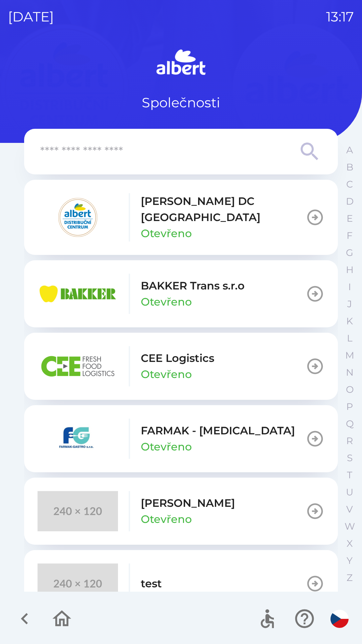 The height and width of the screenshot is (644, 362). What do you see at coordinates (349, 201) in the screenshot?
I see `button: D` at bounding box center [349, 201].